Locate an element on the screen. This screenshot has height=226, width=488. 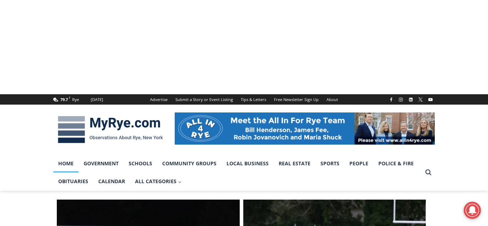
div: Rye is located at coordinates (75, 100).